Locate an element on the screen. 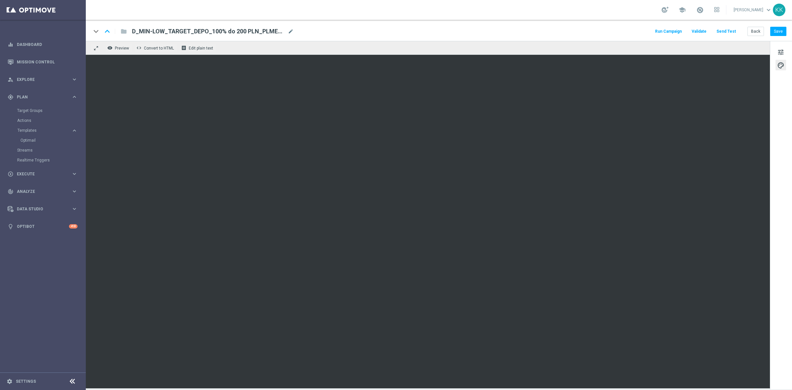 The image size is (792, 390). span: tune is located at coordinates (781, 52).